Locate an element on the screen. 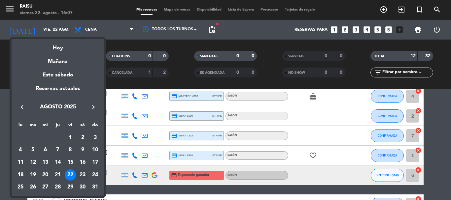 The image size is (451, 200). div: 30 is located at coordinates (83, 188).